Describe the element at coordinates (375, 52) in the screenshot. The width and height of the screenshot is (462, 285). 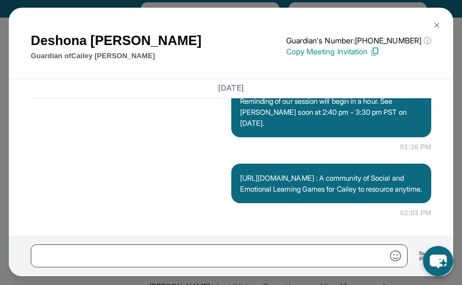
I see `img: Copy Icon` at that location.